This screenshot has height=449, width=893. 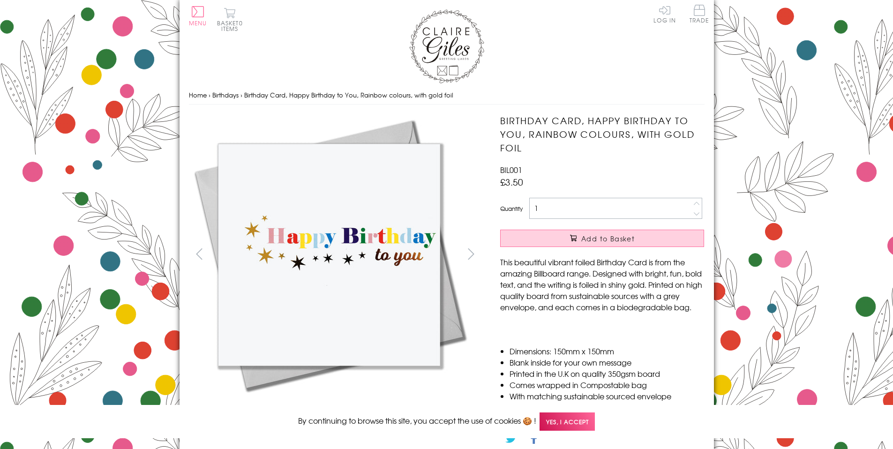 What do you see at coordinates (198, 95) in the screenshot?
I see `a: Home` at bounding box center [198, 95].